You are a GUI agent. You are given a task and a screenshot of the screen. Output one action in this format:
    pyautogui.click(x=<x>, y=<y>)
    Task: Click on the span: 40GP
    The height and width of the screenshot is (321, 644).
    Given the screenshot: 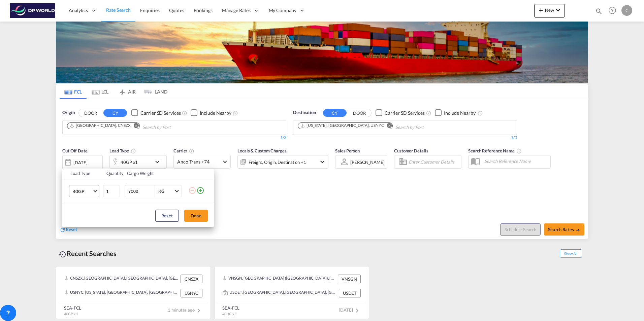 What is the action you would take?
    pyautogui.click(x=82, y=192)
    